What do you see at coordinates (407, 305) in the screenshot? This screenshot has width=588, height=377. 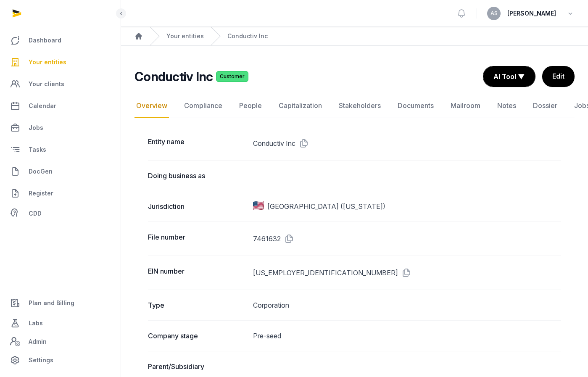 I see `dd: Corporation` at bounding box center [407, 305].